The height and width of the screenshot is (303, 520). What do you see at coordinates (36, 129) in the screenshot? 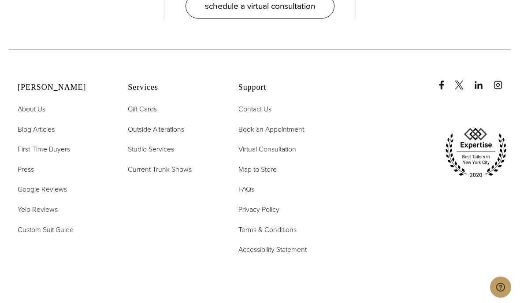
I see `span: Blog Articles` at bounding box center [36, 129].